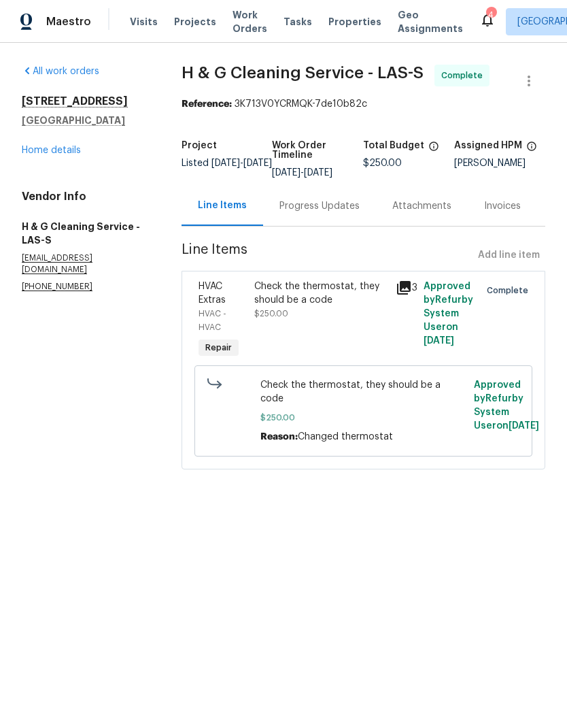  What do you see at coordinates (218, 348) in the screenshot?
I see `span: Repair` at bounding box center [218, 348].